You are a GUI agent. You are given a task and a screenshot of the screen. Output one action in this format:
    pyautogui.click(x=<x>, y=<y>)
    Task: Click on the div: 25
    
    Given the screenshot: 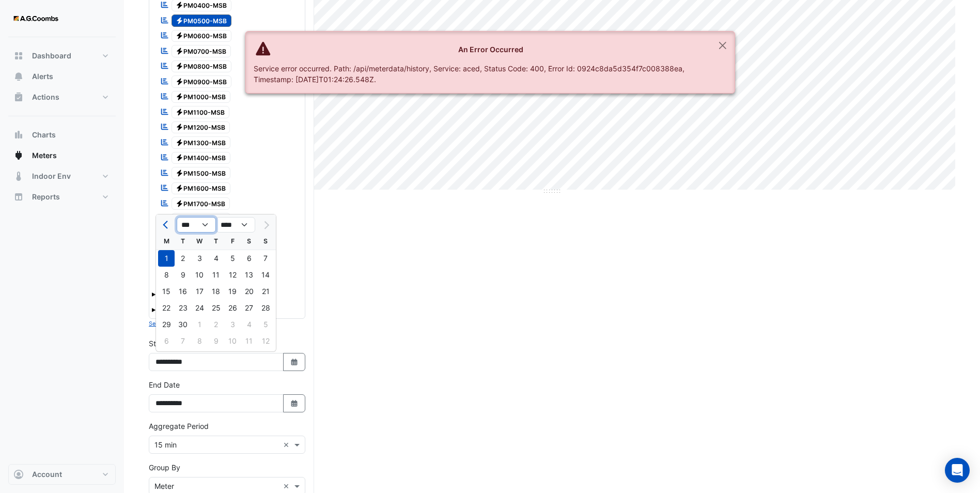 What is the action you would take?
    pyautogui.click(x=216, y=308)
    